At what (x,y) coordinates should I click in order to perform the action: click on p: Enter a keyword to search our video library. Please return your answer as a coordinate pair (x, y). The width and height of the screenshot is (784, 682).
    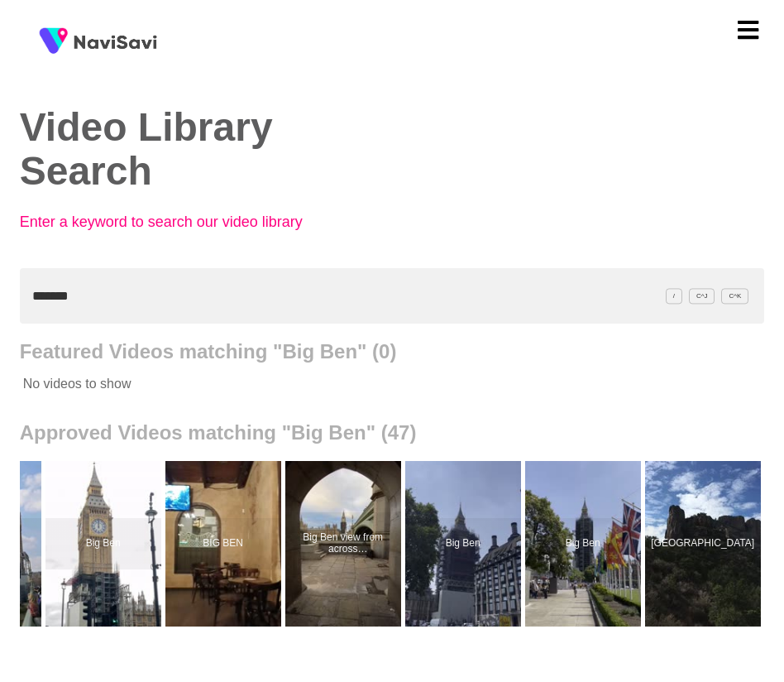
    Looking at the image, I should click on (194, 222).